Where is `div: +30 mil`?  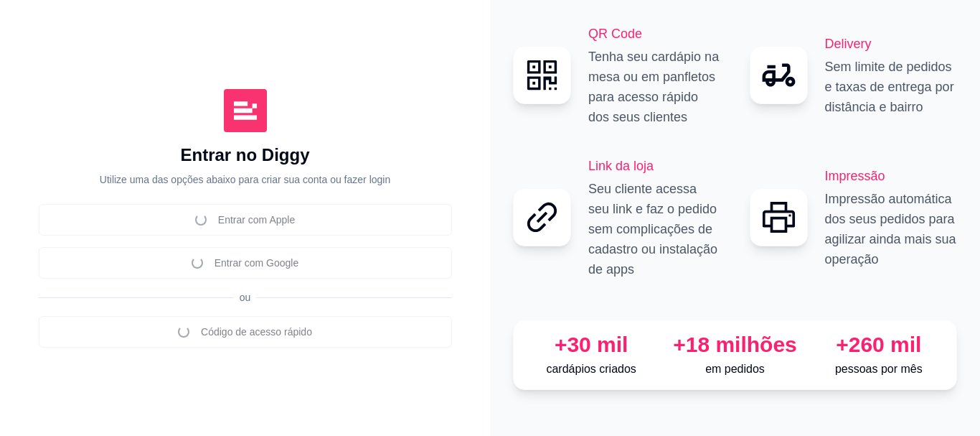
div: +30 mil is located at coordinates (591, 344).